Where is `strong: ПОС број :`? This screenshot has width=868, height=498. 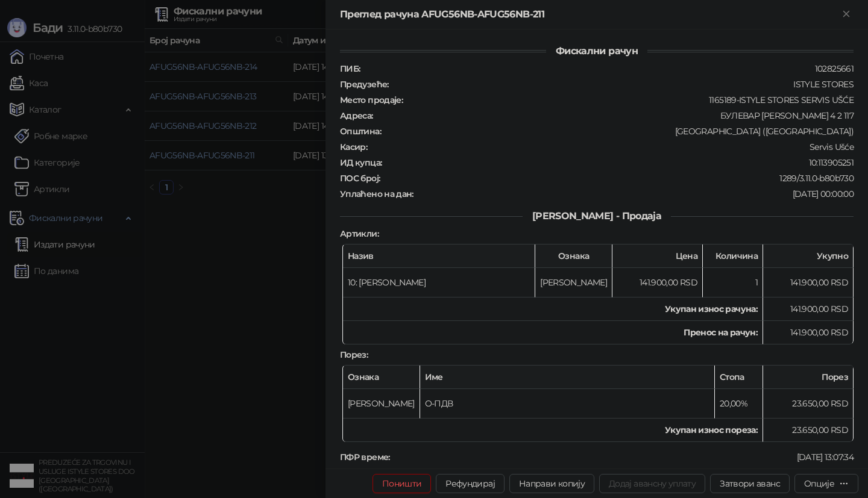 strong: ПОС број : is located at coordinates (360, 178).